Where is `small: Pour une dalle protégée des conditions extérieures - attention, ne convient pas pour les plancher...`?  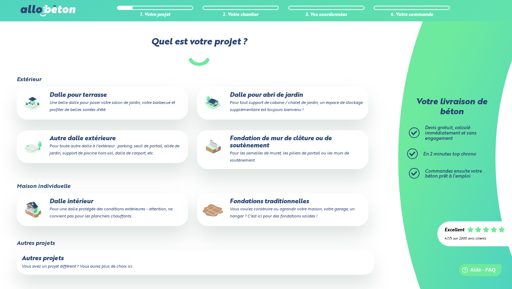 small: Pour une dalle protégée des conditions extérieures - attention, ne convient pas pour les plancher... is located at coordinates (111, 213).